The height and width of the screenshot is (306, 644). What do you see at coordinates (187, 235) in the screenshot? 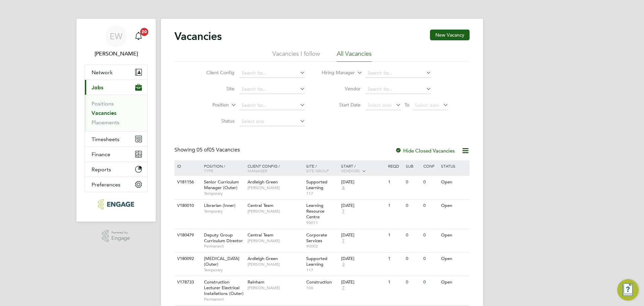
I see `div: V180479` at bounding box center [187, 235].